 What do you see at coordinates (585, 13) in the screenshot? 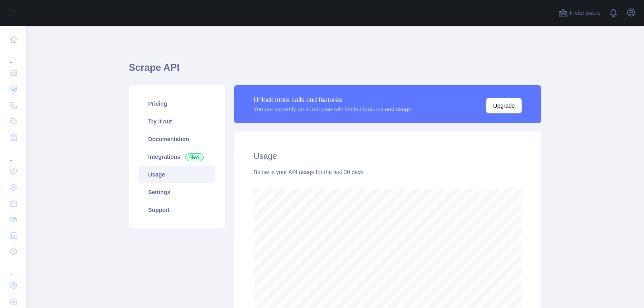
I see `span: Invite users` at bounding box center [585, 13].